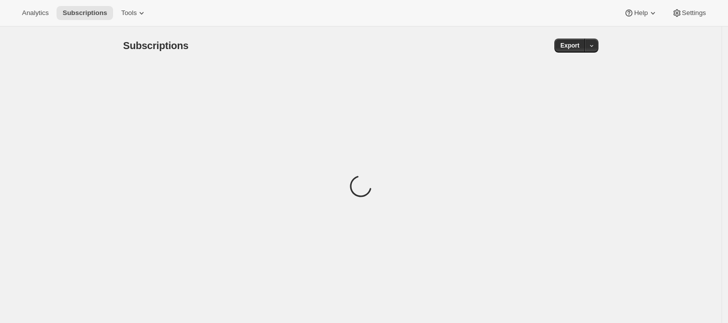 The image size is (728, 323). What do you see at coordinates (129, 13) in the screenshot?
I see `span: Tools` at bounding box center [129, 13].